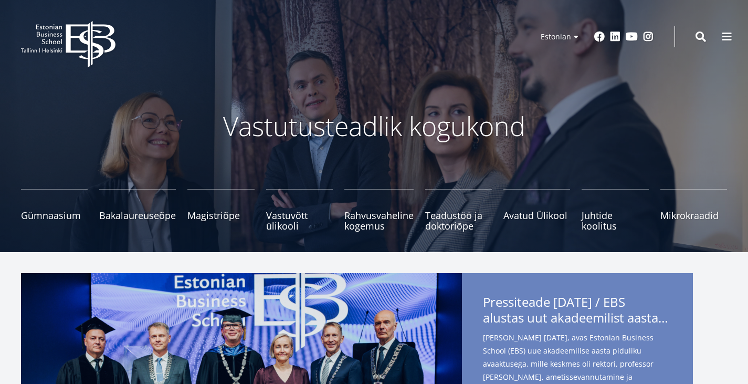 This screenshot has width=748, height=384. What do you see at coordinates (221, 215) in the screenshot?
I see `span: Magistriõpe` at bounding box center [221, 215].